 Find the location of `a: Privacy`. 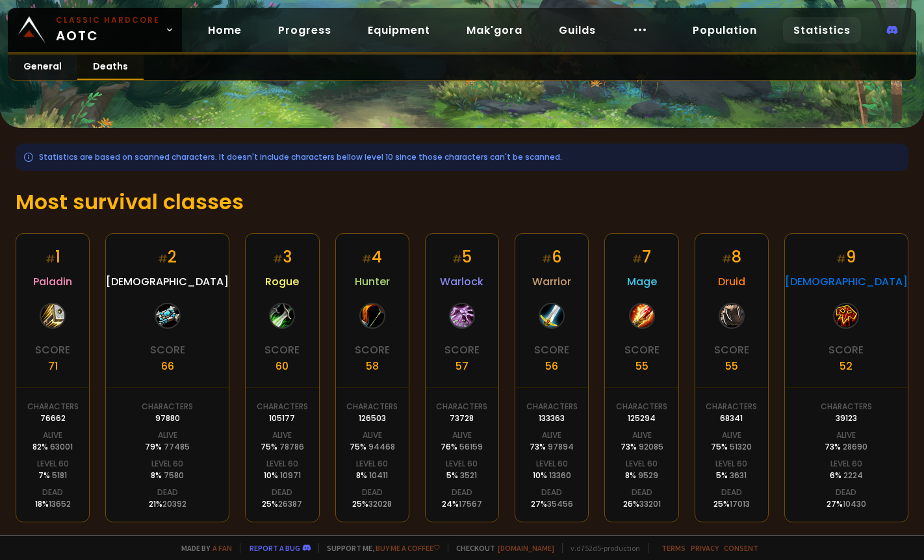

a: Privacy is located at coordinates (704, 547).